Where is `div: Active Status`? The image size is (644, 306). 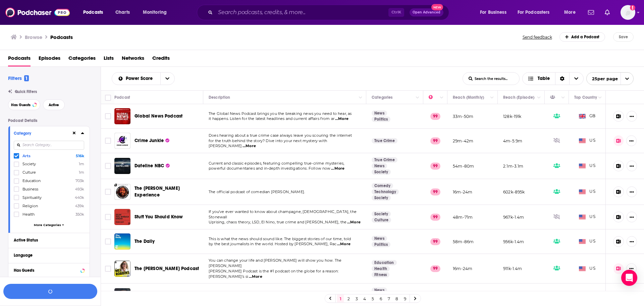
div: Active Status is located at coordinates (47, 240).